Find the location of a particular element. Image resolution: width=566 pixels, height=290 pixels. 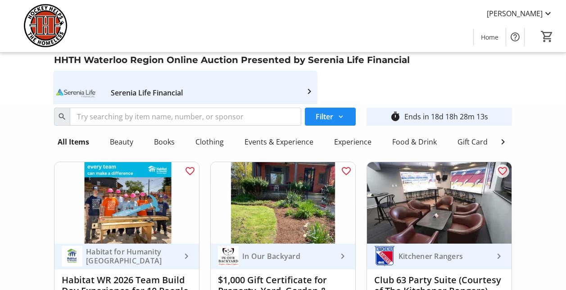

a: Serenia Life Financial's logoSerenia Life Financial is located at coordinates (185, 93).